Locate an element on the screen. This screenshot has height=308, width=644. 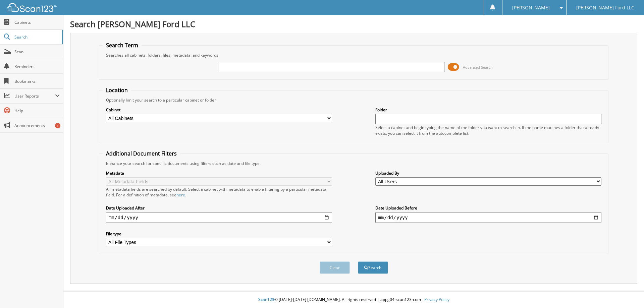
a: Privacy Policy is located at coordinates (437, 300).